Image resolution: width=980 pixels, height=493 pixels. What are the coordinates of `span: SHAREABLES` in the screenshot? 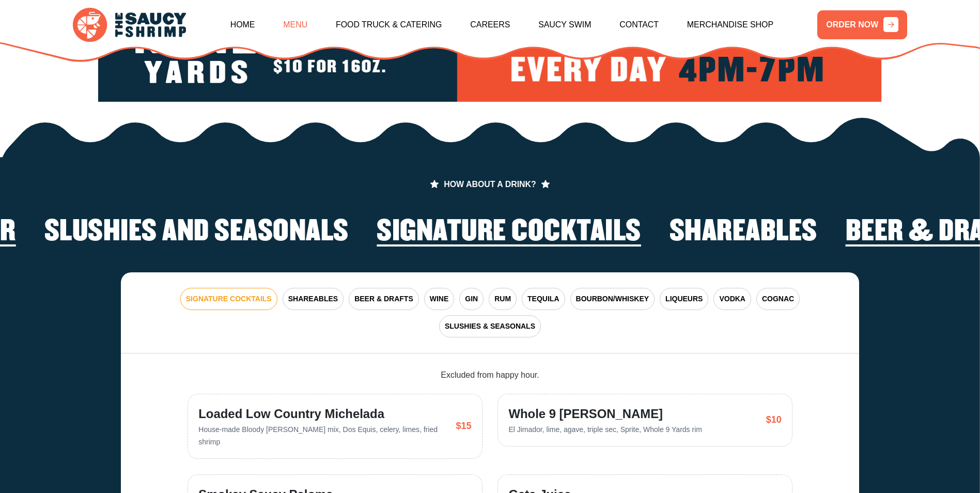 It's located at (313, 299).